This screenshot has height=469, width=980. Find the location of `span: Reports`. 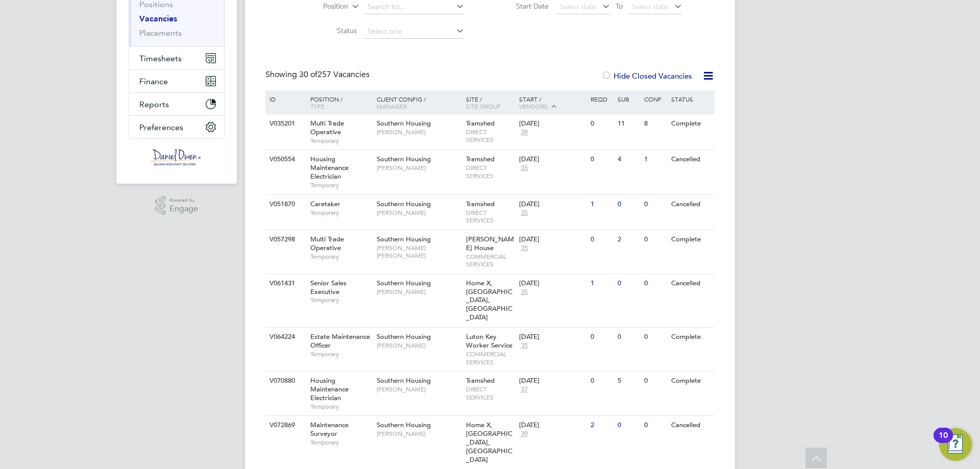

span: Reports is located at coordinates (154, 104).